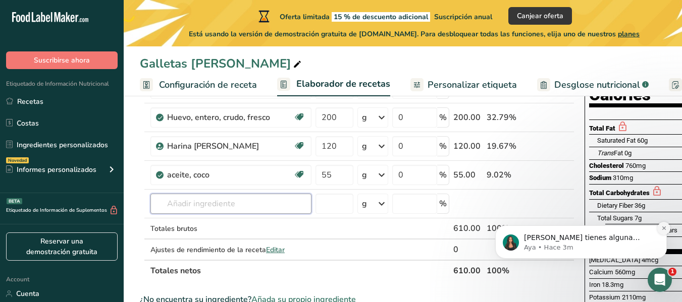 The width and height of the screenshot is (682, 302). What do you see at coordinates (343, 84) in the screenshot?
I see `span: Elaborador de recetas` at bounding box center [343, 84].